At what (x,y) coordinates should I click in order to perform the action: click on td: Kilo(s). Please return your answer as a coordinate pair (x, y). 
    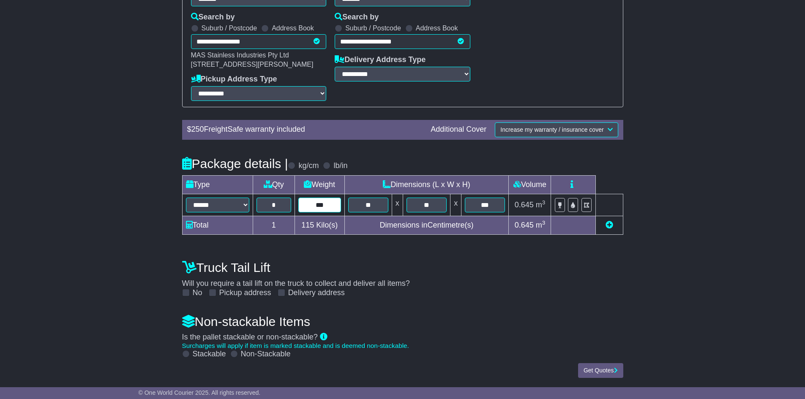
    Looking at the image, I should click on (319, 225).